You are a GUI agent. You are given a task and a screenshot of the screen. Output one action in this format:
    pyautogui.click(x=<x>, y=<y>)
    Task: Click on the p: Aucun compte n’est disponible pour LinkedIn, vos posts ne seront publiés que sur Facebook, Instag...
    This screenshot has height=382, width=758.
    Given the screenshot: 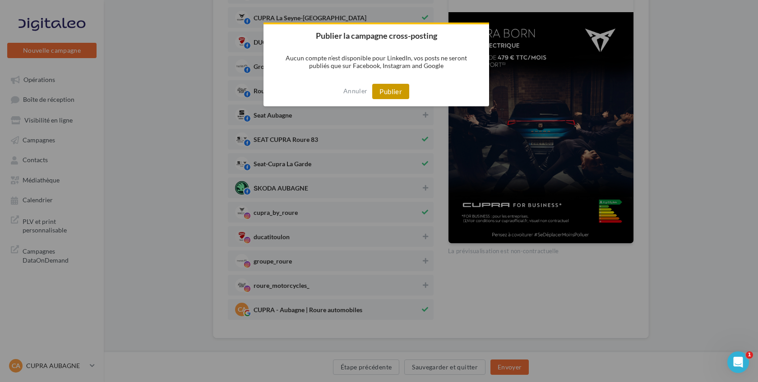 What is the action you would take?
    pyautogui.click(x=376, y=62)
    